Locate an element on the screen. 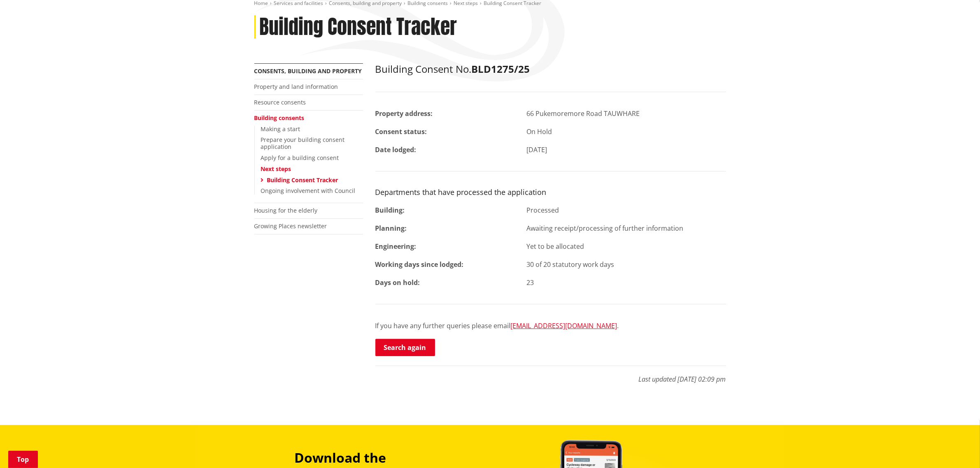  a: Making a start is located at coordinates (281, 129).